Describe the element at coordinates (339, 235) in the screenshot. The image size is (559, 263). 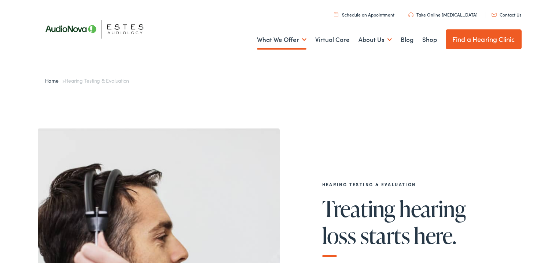
I see `span: loss` at that location.